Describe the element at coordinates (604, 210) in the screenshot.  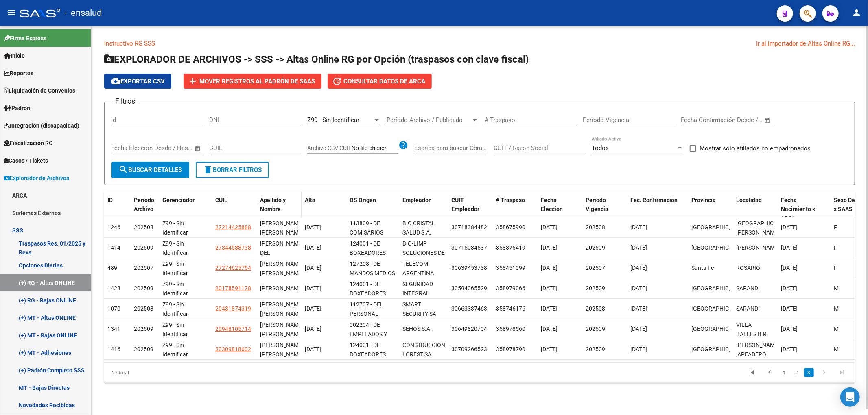
I see `datatable-header-cell: Periodo Vigencia` at that location.